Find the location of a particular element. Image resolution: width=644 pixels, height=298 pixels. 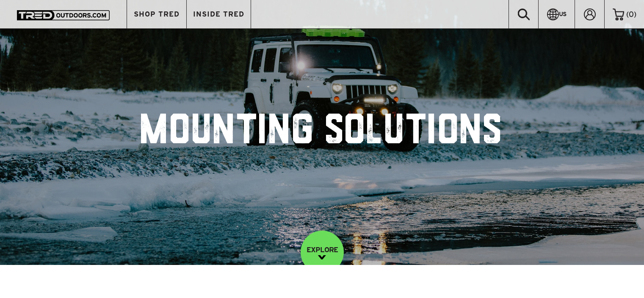

img: TRED Outdoors America is located at coordinates (63, 15).